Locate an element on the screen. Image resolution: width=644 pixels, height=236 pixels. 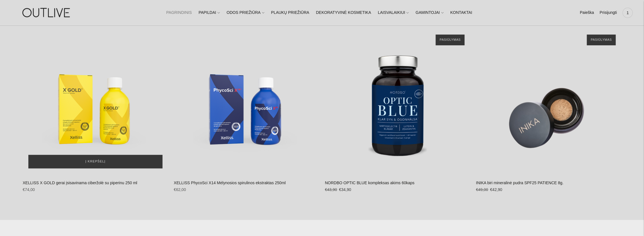
s: €49,00 is located at coordinates (482, 190).